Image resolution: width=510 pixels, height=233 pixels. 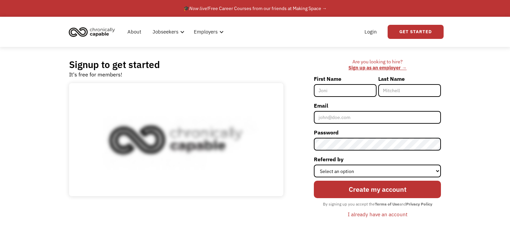 I want to click on em: Now live!, so click(x=198, y=8).